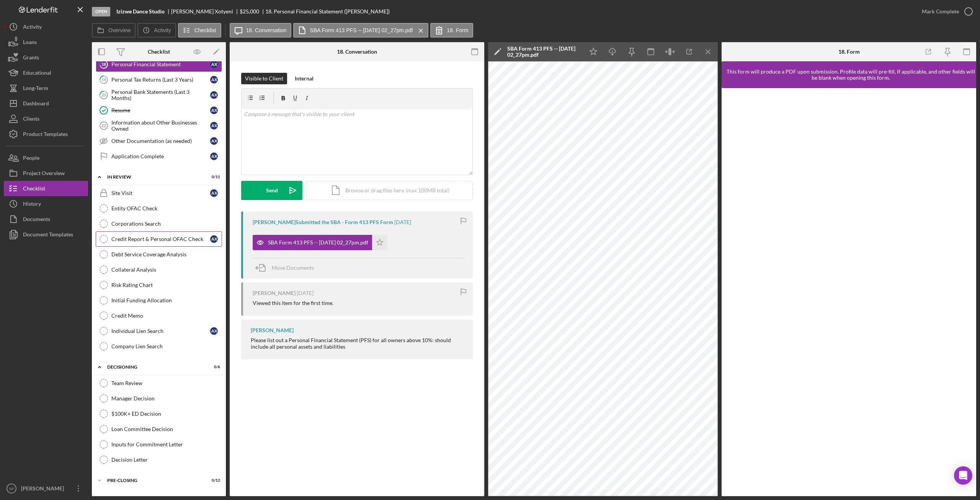  Describe the element at coordinates (166, 209) in the screenshot. I see `div: Entity OFAC Check` at that location.